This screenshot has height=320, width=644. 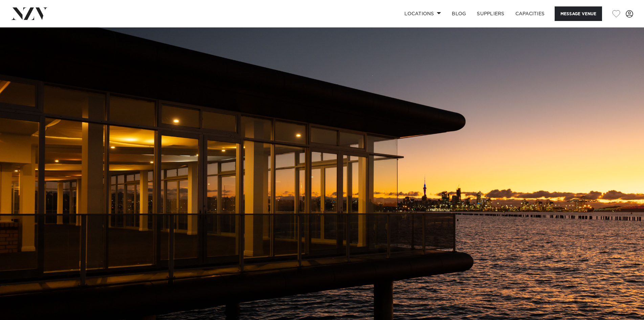 What do you see at coordinates (423, 14) in the screenshot?
I see `a: Locations` at bounding box center [423, 14].